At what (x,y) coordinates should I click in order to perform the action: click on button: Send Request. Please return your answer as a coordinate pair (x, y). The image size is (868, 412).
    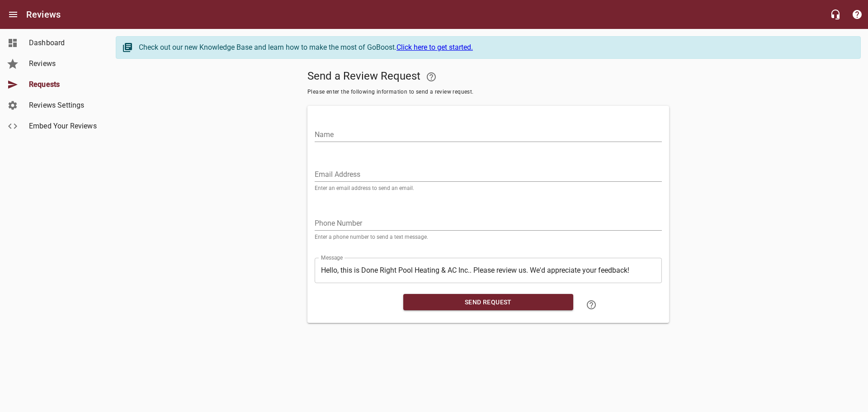
    Looking at the image, I should click on (488, 302).